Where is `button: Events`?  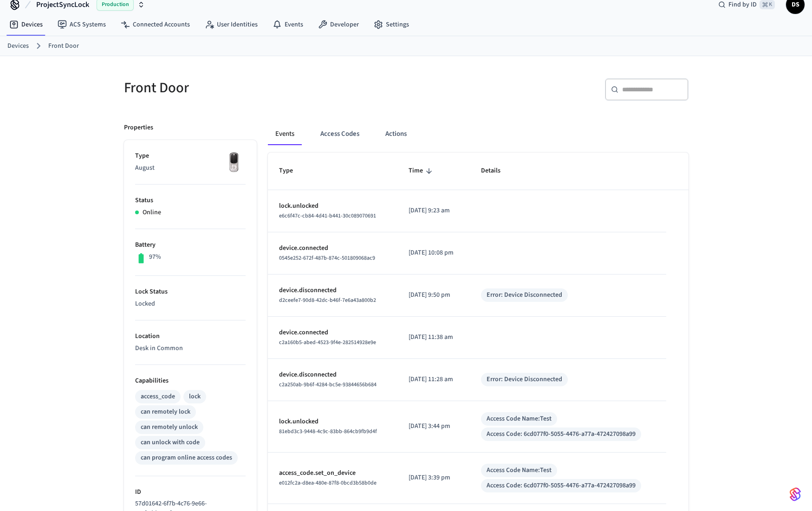
button: Events is located at coordinates (284, 134).